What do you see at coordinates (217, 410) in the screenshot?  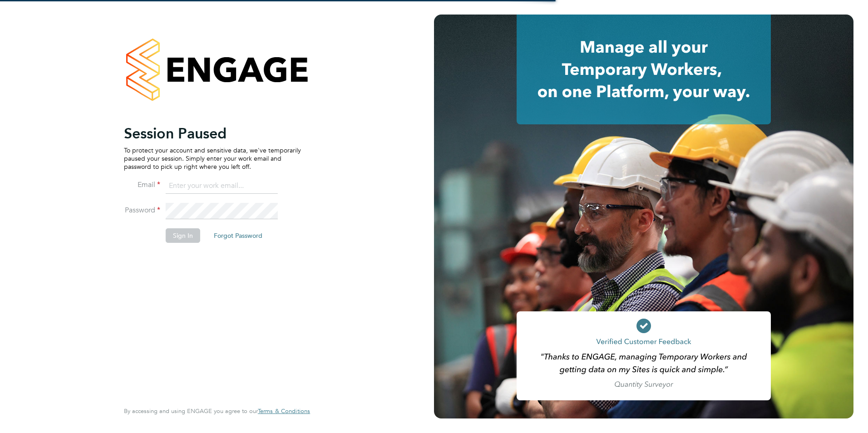 I see `span: By accessing and using ENGAGE you agree to our` at bounding box center [217, 410].